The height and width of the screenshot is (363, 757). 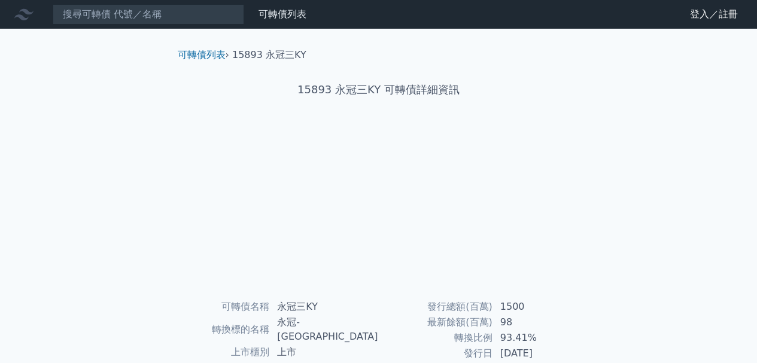 What do you see at coordinates (148, 14) in the screenshot?
I see `input: 搜尋可轉債 代號／名稱` at bounding box center [148, 14].